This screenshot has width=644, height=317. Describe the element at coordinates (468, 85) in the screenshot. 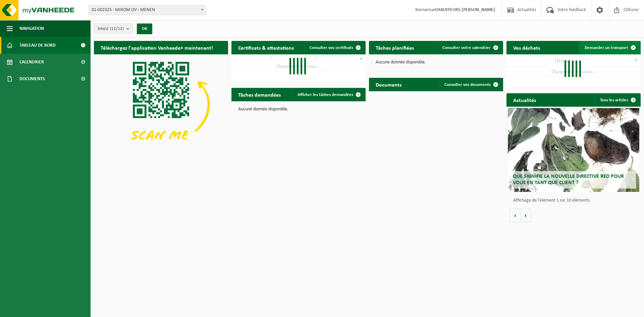

I see `span: Consulter vos documents` at that location.